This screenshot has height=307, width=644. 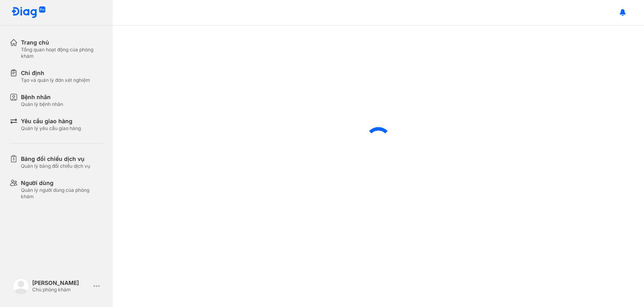 What do you see at coordinates (55, 167) in the screenshot?
I see `div: Quản lý bảng đối chiếu dịch vụ` at bounding box center [55, 167].